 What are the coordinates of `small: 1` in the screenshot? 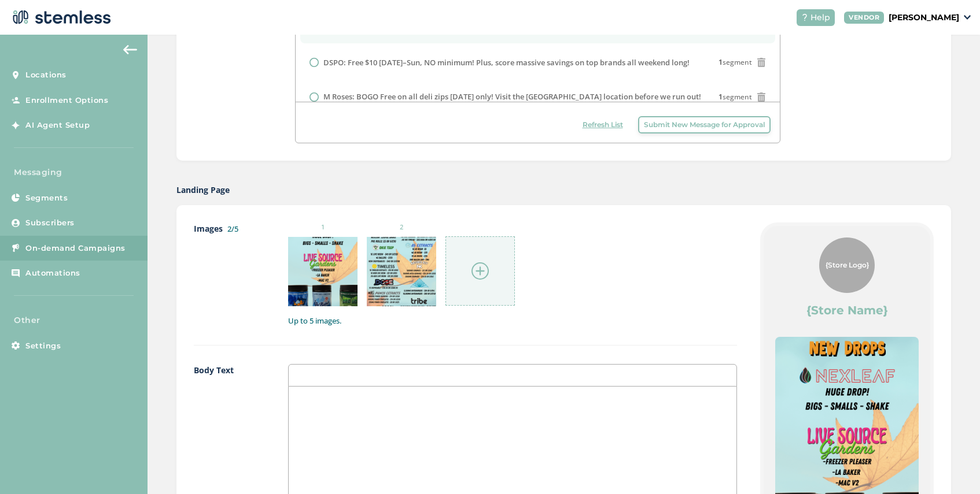 It's located at (323, 228).